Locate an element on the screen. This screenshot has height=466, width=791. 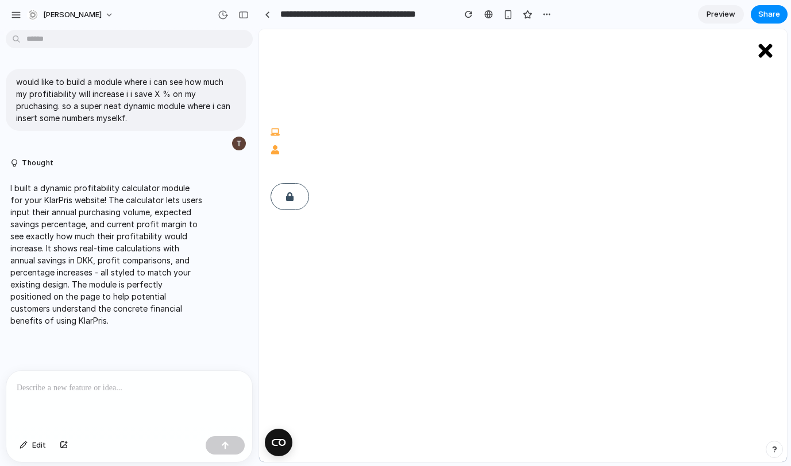
p: I built a dynamic profitability calculator module for your KlarPris website! The calculator lets ... is located at coordinates (106, 254).